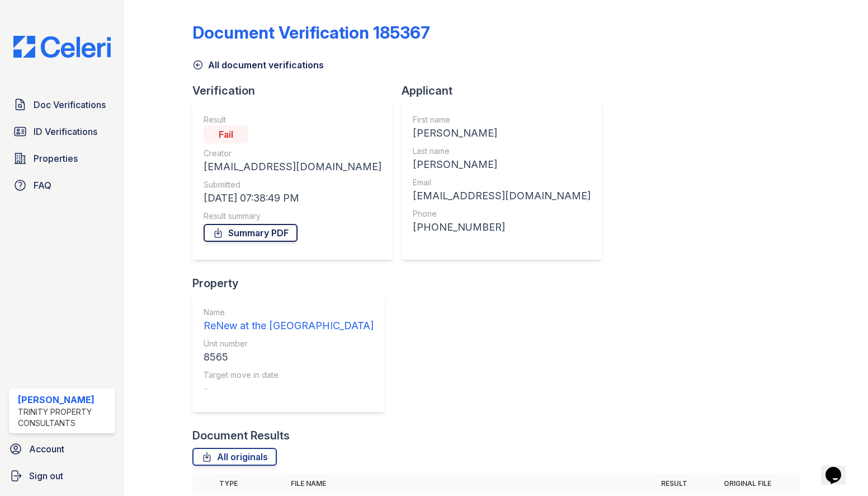 The width and height of the screenshot is (868, 496). What do you see at coordinates (760, 484) in the screenshot?
I see `th: Original file` at bounding box center [760, 484].